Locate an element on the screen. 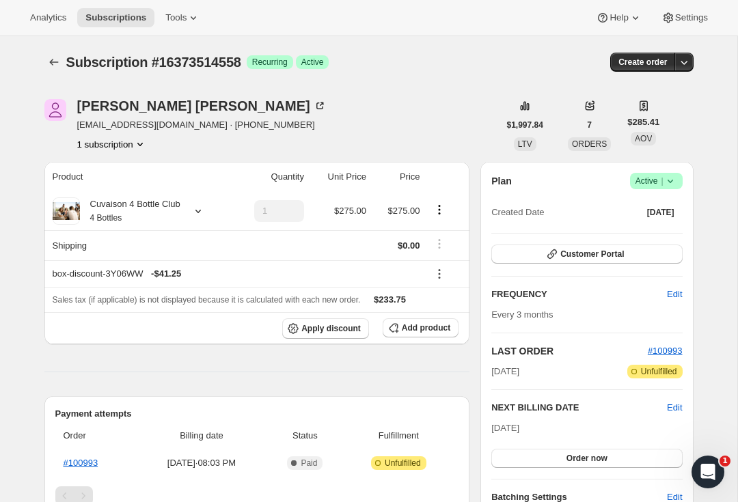 This screenshot has height=502, width=738. div: box-discount-3Y06WW is located at coordinates (236, 274).